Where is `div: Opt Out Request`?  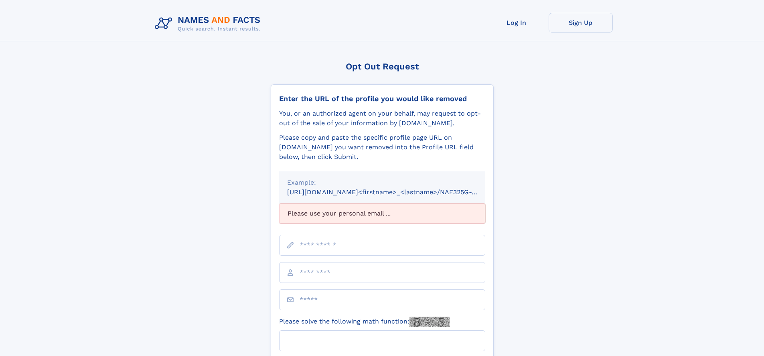
div: Opt Out Request is located at coordinates (382, 66).